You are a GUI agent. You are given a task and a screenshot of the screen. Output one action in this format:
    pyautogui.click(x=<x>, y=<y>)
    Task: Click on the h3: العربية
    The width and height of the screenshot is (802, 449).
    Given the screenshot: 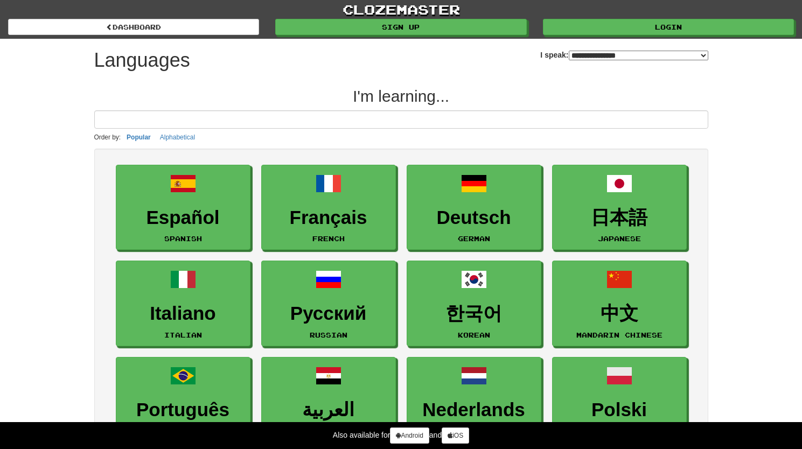 What is the action you would take?
    pyautogui.click(x=329, y=410)
    